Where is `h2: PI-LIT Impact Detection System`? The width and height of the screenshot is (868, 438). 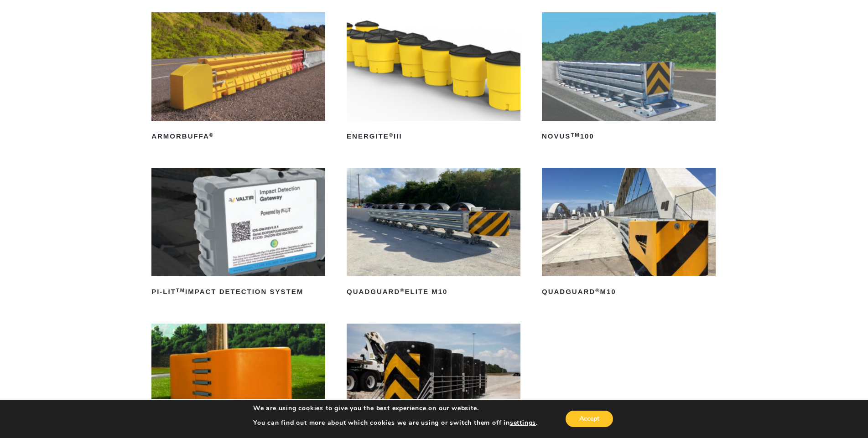 h2: PI-LIT Impact Detection System is located at coordinates (238, 292).